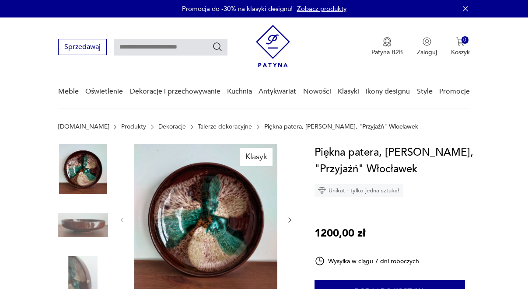 Image resolution: width=528 pixels, height=289 pixels. Describe the element at coordinates (348, 91) in the screenshot. I see `a: Klasyki` at that location.